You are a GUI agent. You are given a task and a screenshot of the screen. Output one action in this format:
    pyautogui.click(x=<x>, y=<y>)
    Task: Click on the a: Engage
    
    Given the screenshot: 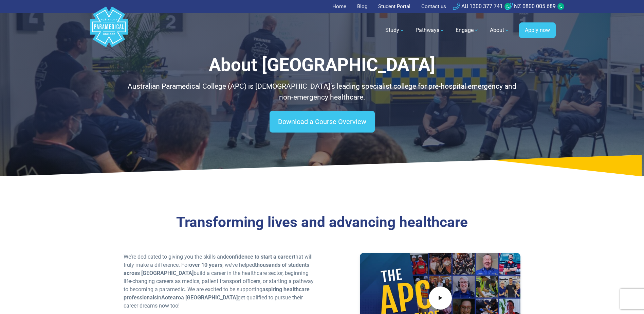 What is the action you would take?
    pyautogui.click(x=467, y=30)
    